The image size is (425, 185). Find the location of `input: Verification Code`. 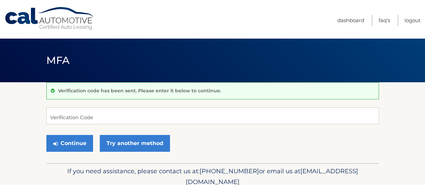

input: Verification Code is located at coordinates (213, 116).